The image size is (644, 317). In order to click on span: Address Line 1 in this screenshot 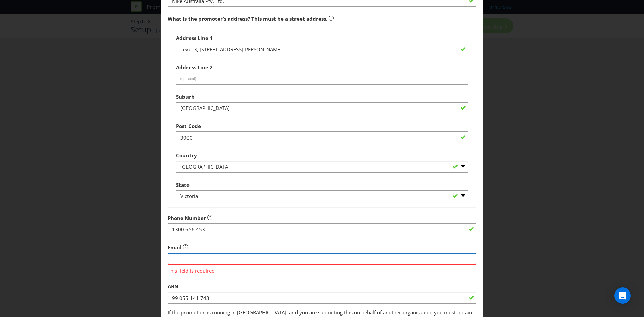, I will do `click(194, 38)`.